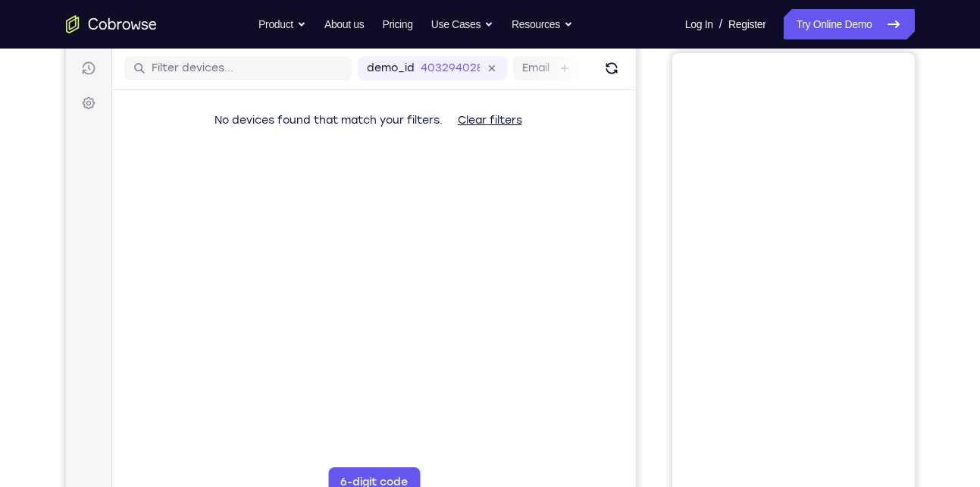  What do you see at coordinates (324, 58) in the screenshot?
I see `label: demo_id` at bounding box center [324, 58].